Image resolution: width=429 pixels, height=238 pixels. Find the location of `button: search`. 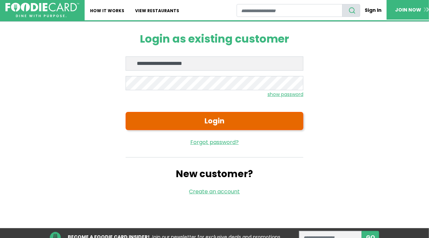

button: search is located at coordinates (351, 10).